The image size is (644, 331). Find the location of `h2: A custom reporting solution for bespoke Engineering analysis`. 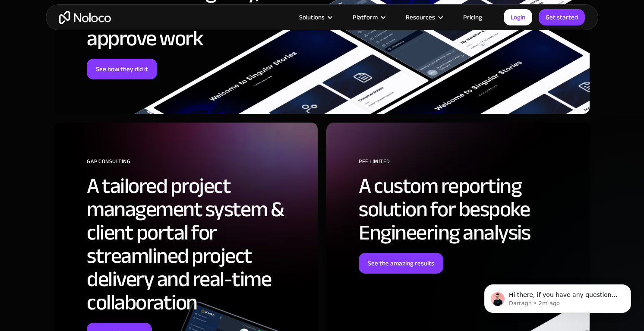

h2: A custom reporting solution for bespoke Engineering analysis is located at coordinates (467, 210).